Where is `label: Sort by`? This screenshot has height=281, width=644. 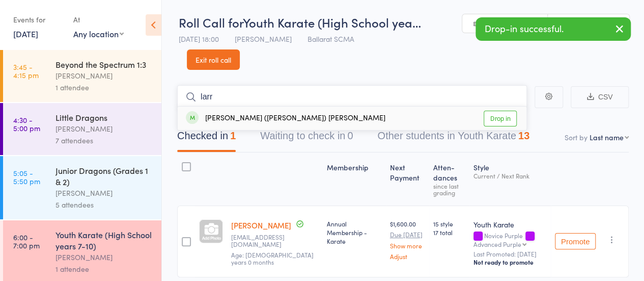 label: Sort by is located at coordinates (576, 137).